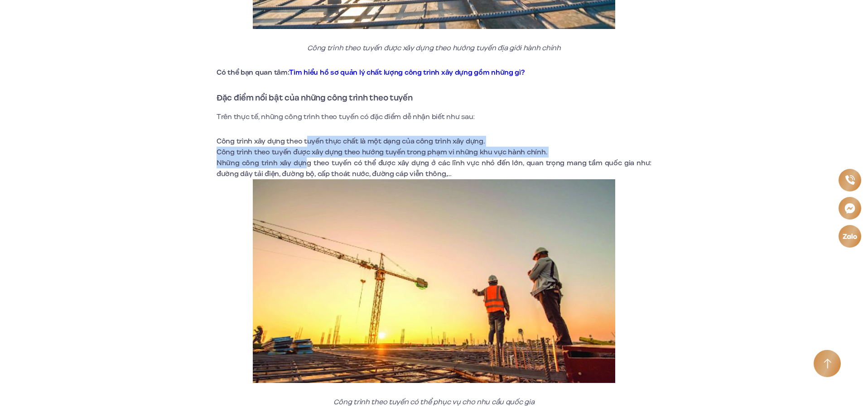 The width and height of the screenshot is (868, 416). Describe the element at coordinates (315, 98) in the screenshot. I see `strong: Đặc điểm nổi bật của những công trình theo tuyến` at that location.